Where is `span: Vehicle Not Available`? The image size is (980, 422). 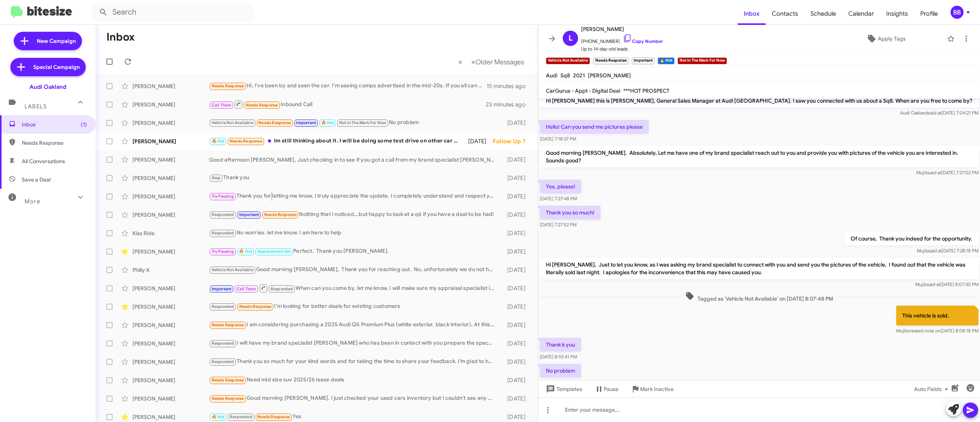 span: Vehicle Not Available is located at coordinates (232, 123).